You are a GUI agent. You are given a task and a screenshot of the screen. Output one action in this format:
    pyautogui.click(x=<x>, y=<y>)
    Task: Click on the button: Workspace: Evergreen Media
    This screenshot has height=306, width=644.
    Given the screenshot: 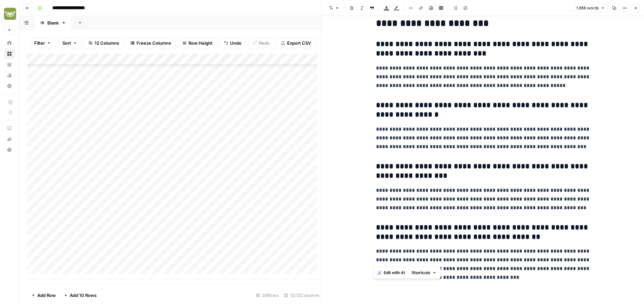 What is the action you would take?
    pyautogui.click(x=10, y=14)
    